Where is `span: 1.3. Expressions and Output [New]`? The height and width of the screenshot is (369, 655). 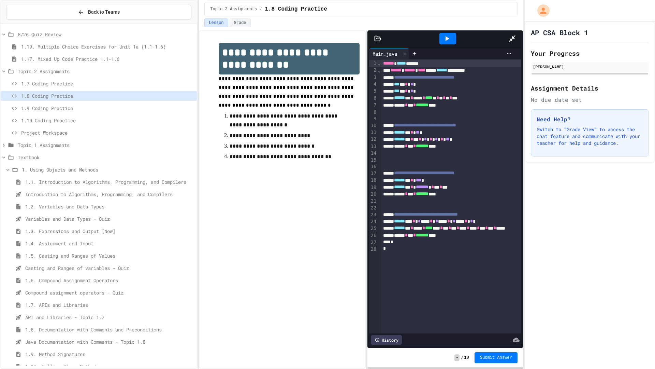 span: 1.3. Expressions and Output [New] is located at coordinates (110, 231).